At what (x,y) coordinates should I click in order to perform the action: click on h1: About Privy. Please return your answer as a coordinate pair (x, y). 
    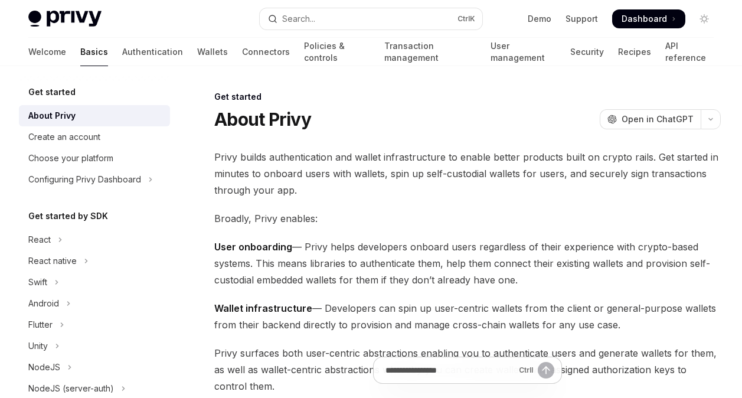
    Looking at the image, I should click on (263, 119).